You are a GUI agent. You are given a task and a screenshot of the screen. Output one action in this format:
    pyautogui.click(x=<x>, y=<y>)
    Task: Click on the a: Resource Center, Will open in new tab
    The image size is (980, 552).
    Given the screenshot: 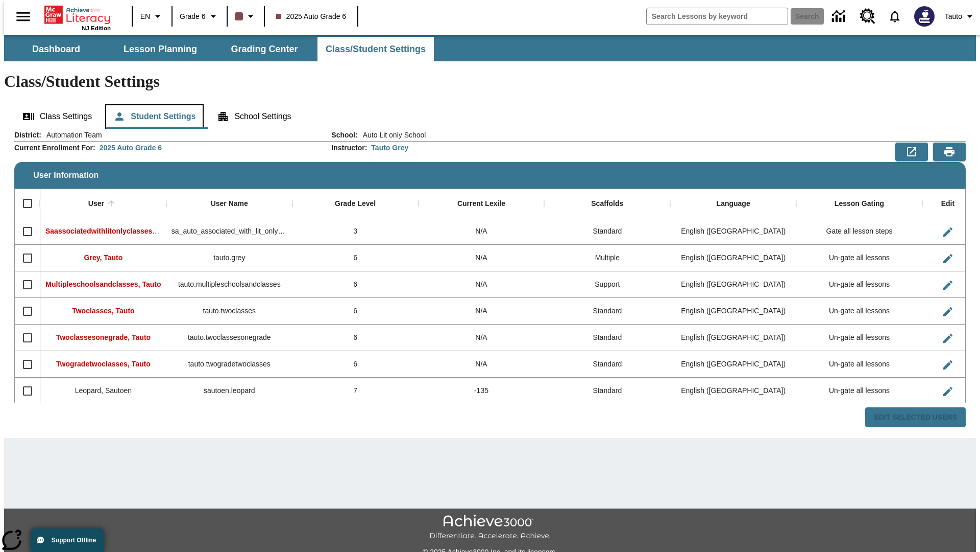 What is the action you would take?
    pyautogui.click(x=868, y=17)
    